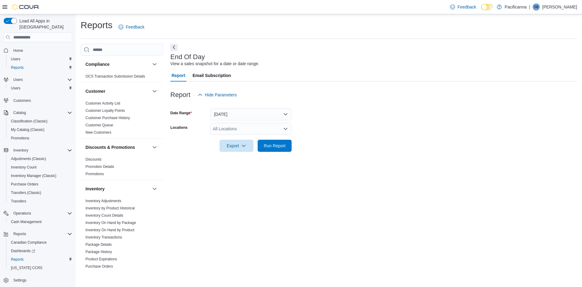  What do you see at coordinates (115, 76) in the screenshot?
I see `a: OCS Transaction Submission Details` at bounding box center [115, 76].